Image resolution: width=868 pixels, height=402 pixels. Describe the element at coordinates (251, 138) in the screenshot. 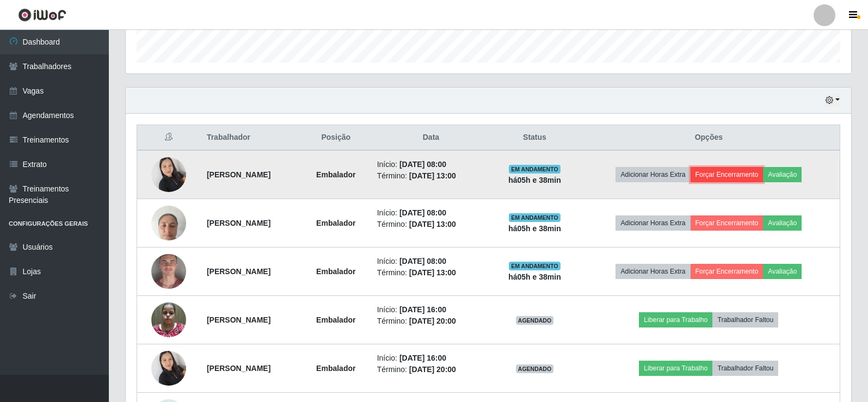

I see `th: Trabalhador` at that location.